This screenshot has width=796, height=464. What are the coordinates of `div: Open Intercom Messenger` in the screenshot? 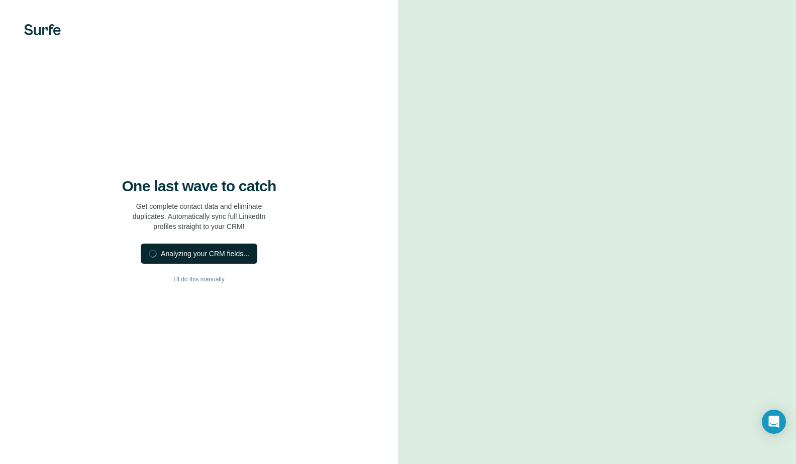 It's located at (774, 421).